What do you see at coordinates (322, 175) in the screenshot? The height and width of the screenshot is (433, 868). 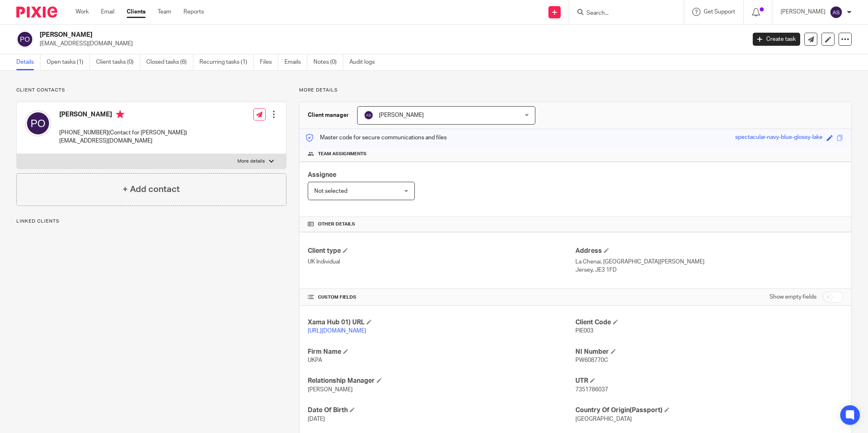 I see `span: Assignee` at bounding box center [322, 175].